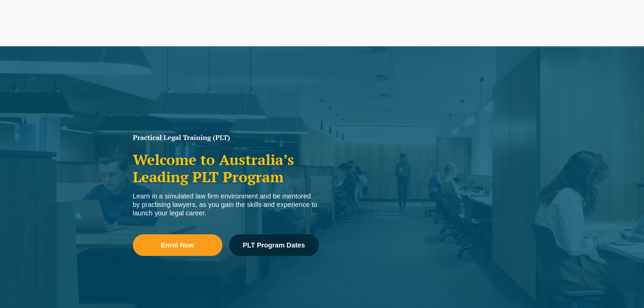 Image resolution: width=644 pixels, height=308 pixels. What do you see at coordinates (226, 137) in the screenshot?
I see `h1: Practical Legal Training (PLT)` at bounding box center [226, 137].